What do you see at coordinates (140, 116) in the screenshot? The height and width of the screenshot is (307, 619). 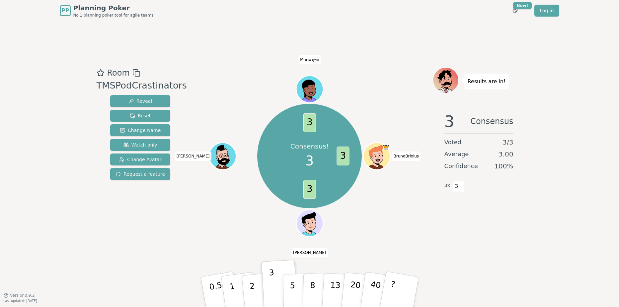 I see `button: Reset` at bounding box center [140, 116].